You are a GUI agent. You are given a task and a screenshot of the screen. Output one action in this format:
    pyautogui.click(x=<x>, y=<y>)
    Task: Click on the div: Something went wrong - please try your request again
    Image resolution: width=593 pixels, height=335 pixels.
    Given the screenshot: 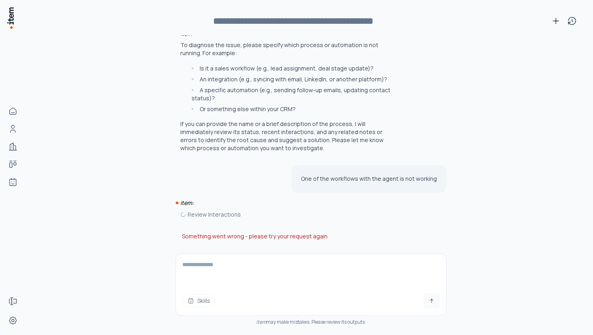 What is the action you would take?
    pyautogui.click(x=311, y=243)
    